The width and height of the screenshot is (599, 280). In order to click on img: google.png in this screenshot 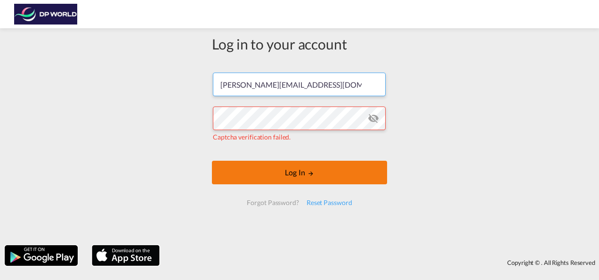, I will do `click(41, 255)`.